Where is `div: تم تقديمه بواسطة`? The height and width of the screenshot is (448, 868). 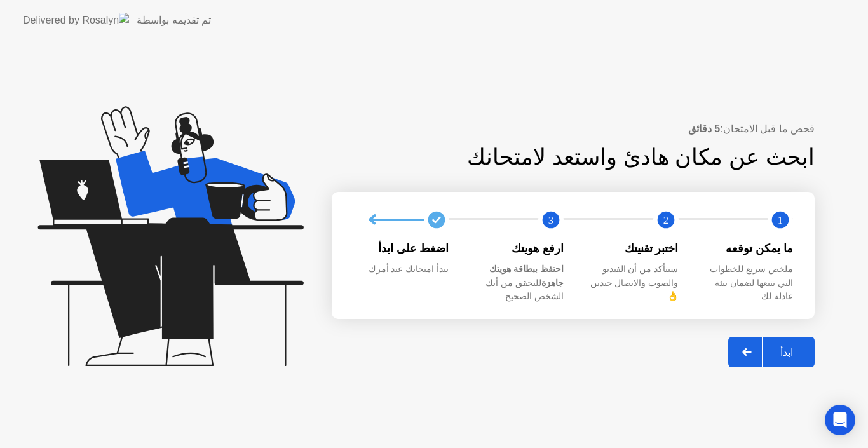 div: تم تقديمه بواسطة is located at coordinates (173, 20).